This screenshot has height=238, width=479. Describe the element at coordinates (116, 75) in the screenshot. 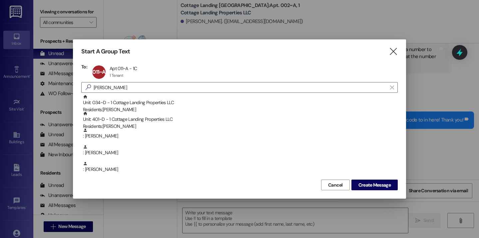

I see `div: 1 Tenant` at that location.